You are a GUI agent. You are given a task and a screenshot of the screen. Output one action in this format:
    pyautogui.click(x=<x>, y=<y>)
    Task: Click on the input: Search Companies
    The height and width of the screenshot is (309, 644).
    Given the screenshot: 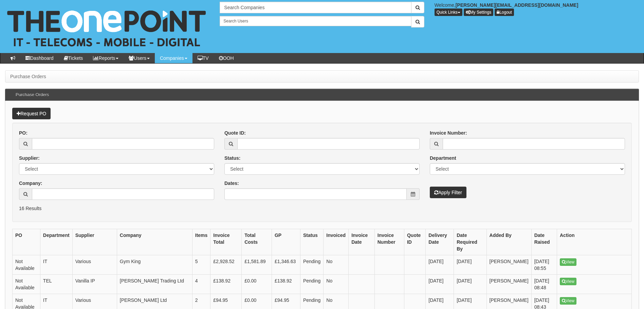 What is the action you would take?
    pyautogui.click(x=315, y=7)
    